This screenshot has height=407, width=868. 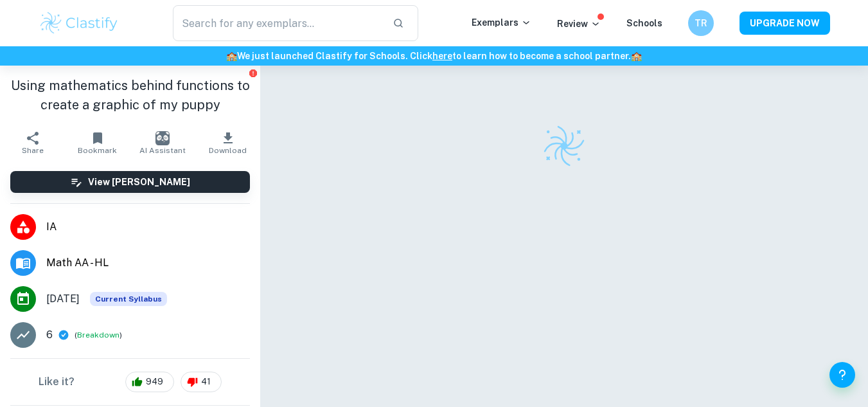 I want to click on button: Breakdown, so click(x=98, y=334).